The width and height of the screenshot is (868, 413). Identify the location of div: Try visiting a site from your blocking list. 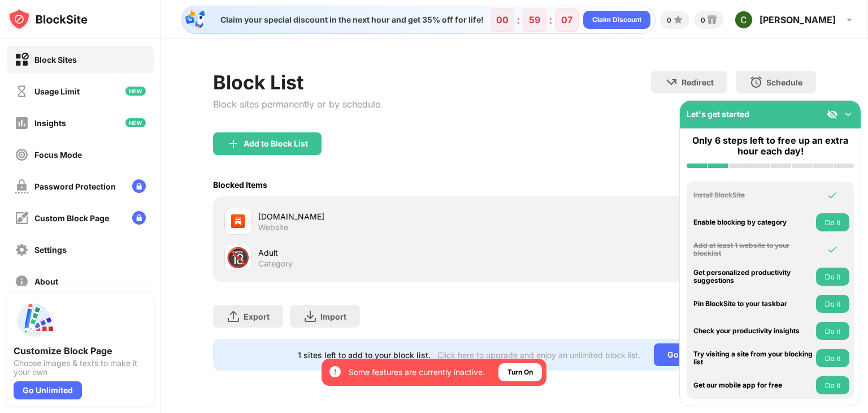
(754, 357).